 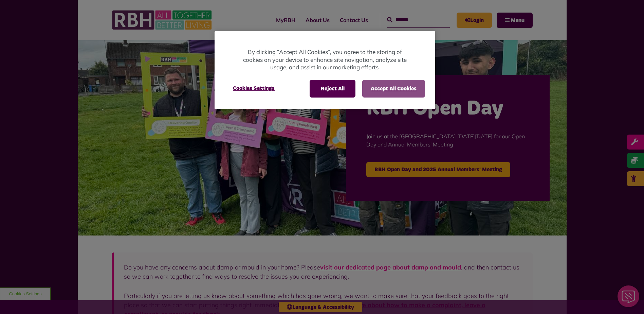 I want to click on button: Cookies Settings, so click(x=254, y=88).